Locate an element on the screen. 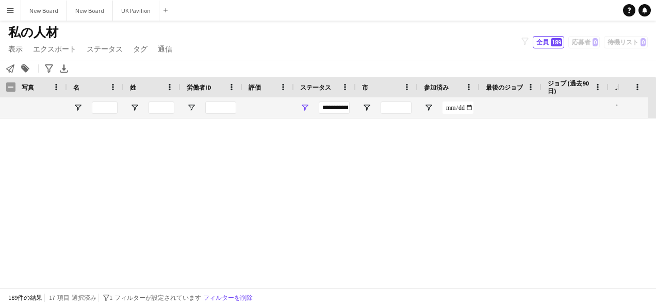  button: フィルターを削除 is located at coordinates (228, 298).